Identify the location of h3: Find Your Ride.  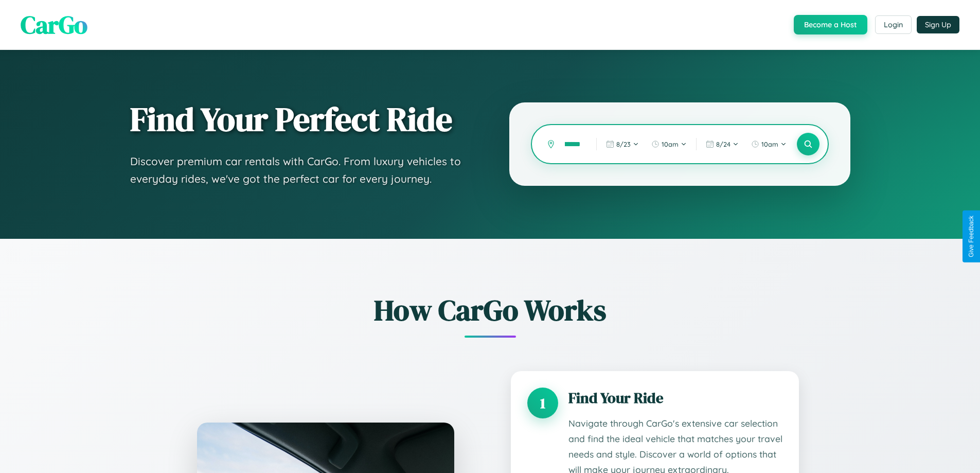
(676, 398).